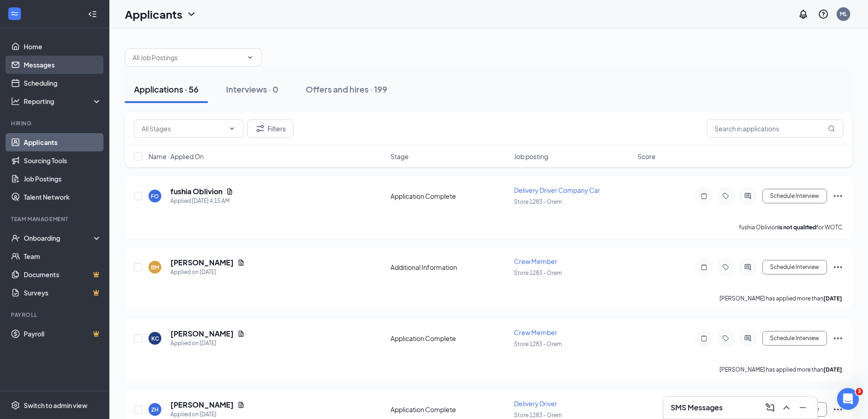 This screenshot has height=419, width=868. Describe the element at coordinates (63, 47) in the screenshot. I see `a: Home` at that location.